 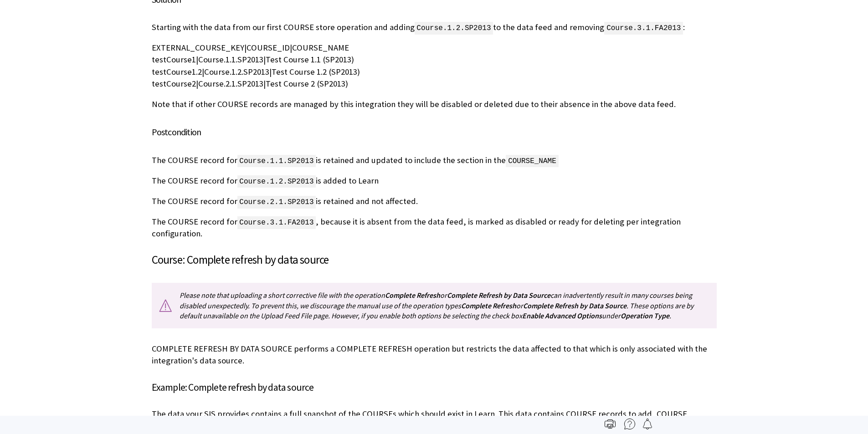 What do you see at coordinates (645, 316) in the screenshot?
I see `span: Operation Type` at bounding box center [645, 316].